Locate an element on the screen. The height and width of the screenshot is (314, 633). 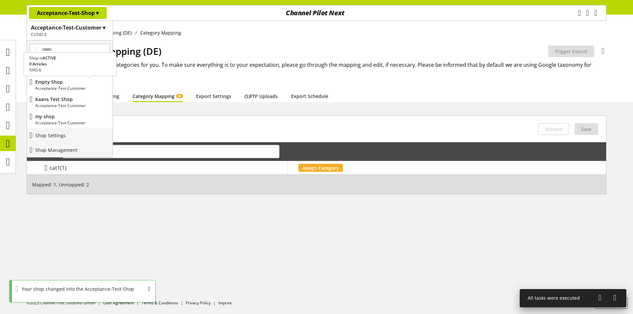
p: Shop Settings is located at coordinates (50, 135).